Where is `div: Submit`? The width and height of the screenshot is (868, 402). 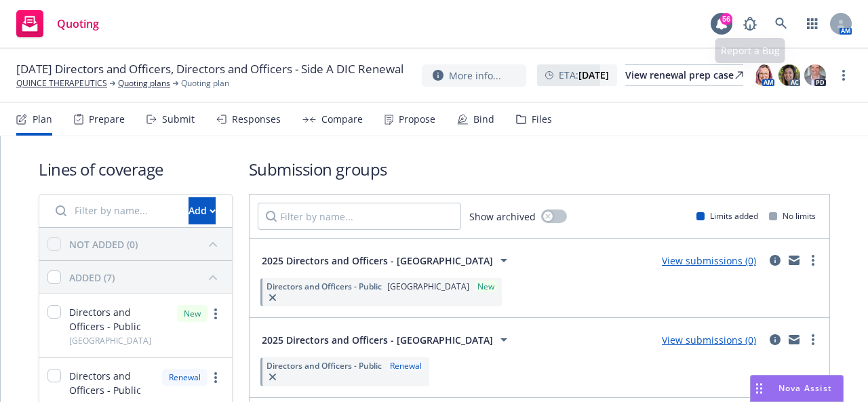
div: Submit is located at coordinates (179, 120).